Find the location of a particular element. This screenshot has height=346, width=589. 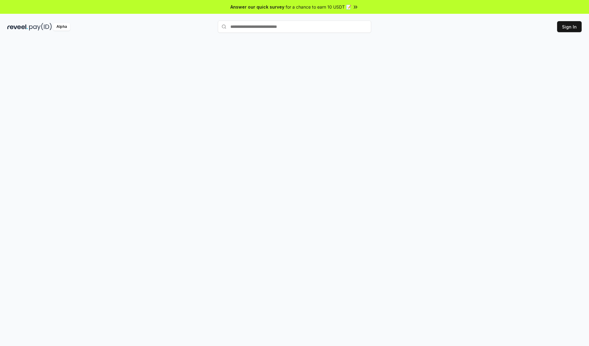

div: Alpha is located at coordinates (62, 27).